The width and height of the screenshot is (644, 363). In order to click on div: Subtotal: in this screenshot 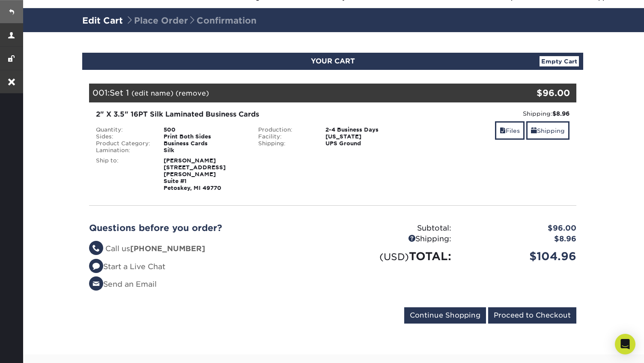, I will do `click(395, 228)`.